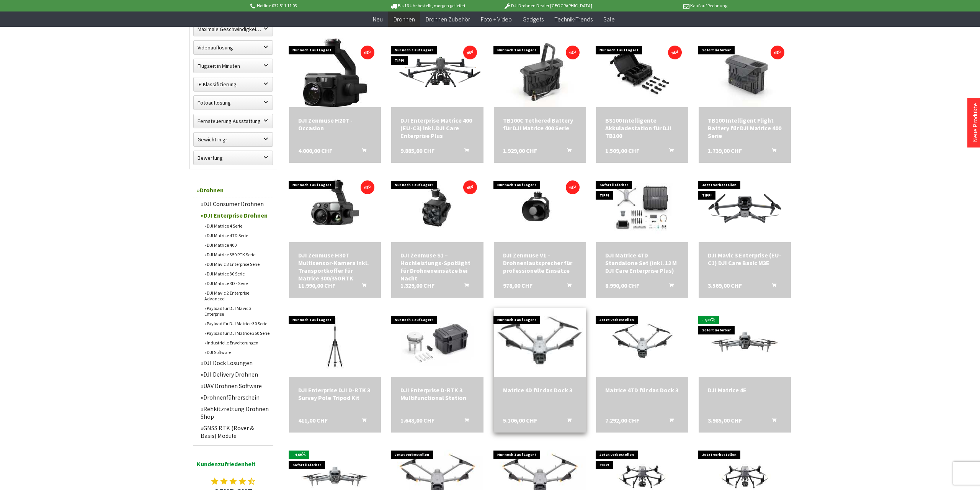 This screenshot has height=490, width=980. What do you see at coordinates (335, 342) in the screenshot?
I see `img: DJI Enterprise DJI D-RTK 3 Survey Pole Tripod Kit` at bounding box center [335, 342].